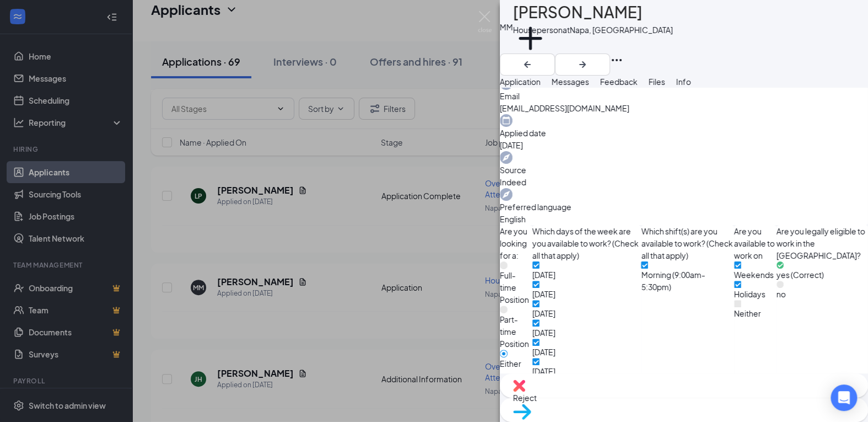 The image size is (868, 422). What do you see at coordinates (673, 280) in the screenshot?
I see `span: Morning (9:00am-5:30pm)` at bounding box center [673, 280].